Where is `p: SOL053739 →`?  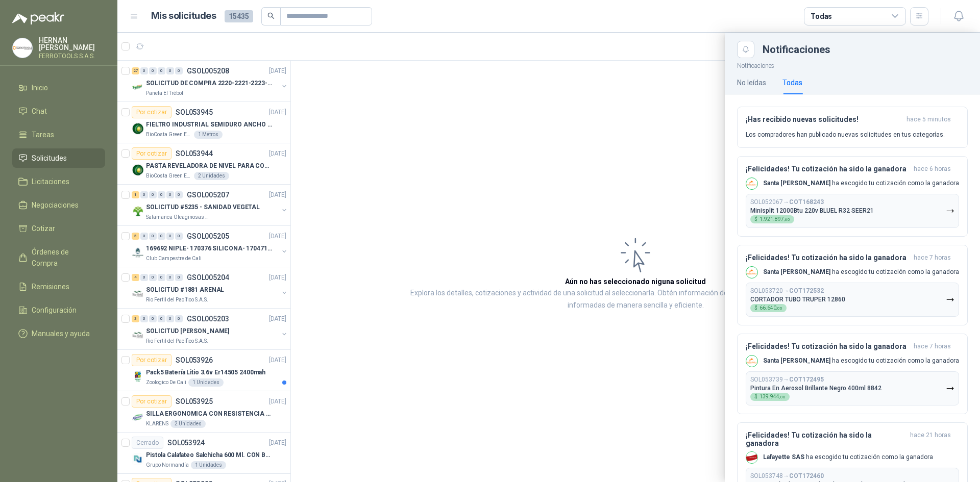
p: SOL053739 → is located at coordinates (787, 379).